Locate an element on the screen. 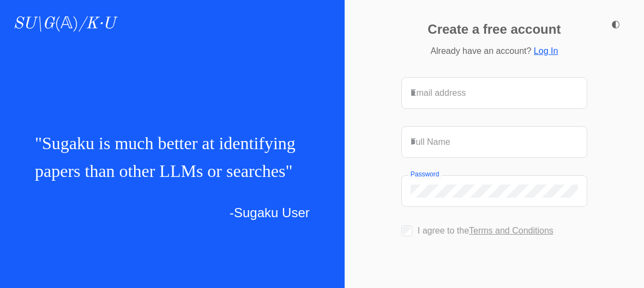 Image resolution: width=644 pixels, height=288 pixels. i: /K·U is located at coordinates (97, 24).